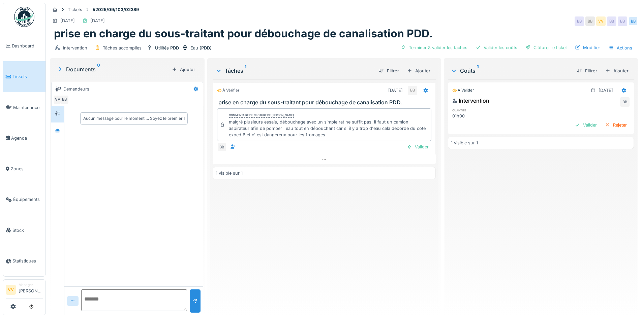  Describe the element at coordinates (28, 77) in the screenshot. I see `span: Tickets` at that location.